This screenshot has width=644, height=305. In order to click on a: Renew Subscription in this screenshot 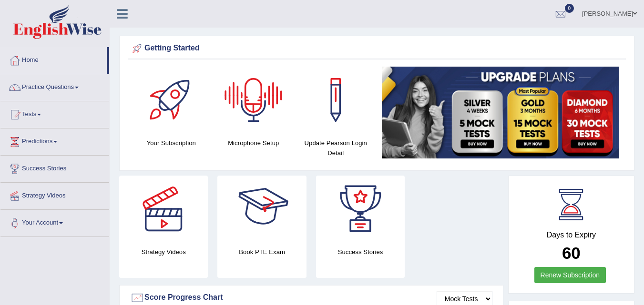, I will do `click(570, 275)`.